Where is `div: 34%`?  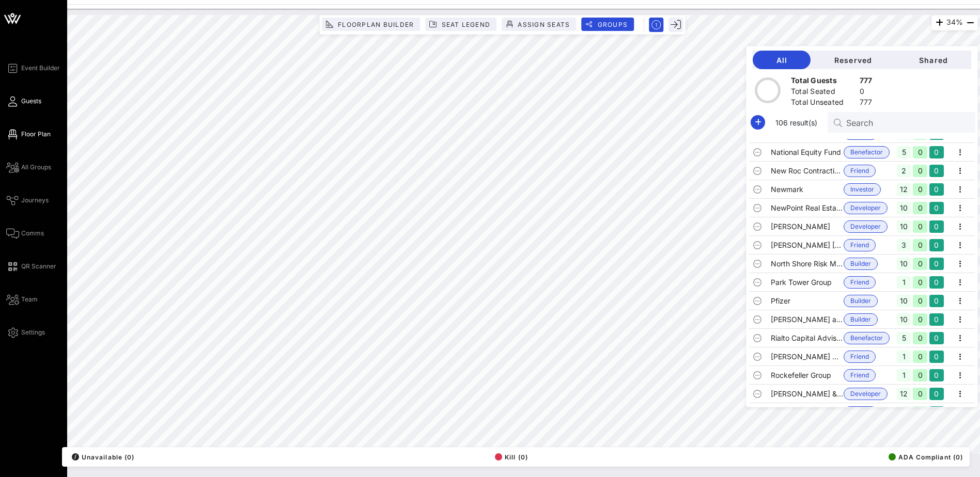 div: 34% is located at coordinates (955, 23).